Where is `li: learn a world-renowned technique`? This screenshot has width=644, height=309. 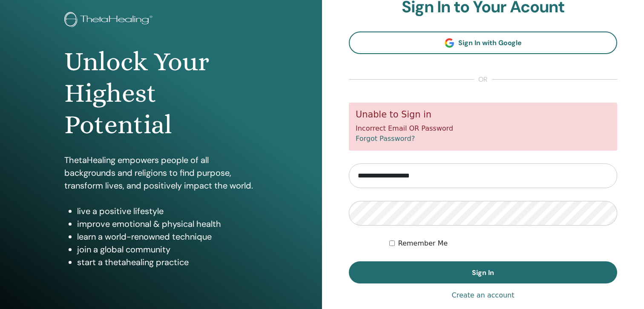
li: learn a world-renowned technique is located at coordinates (167, 237).